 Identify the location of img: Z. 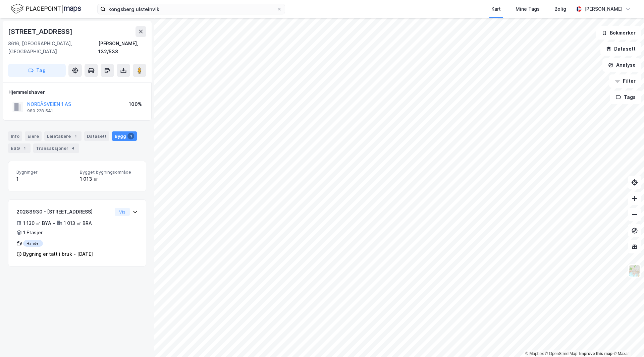
(635, 271).